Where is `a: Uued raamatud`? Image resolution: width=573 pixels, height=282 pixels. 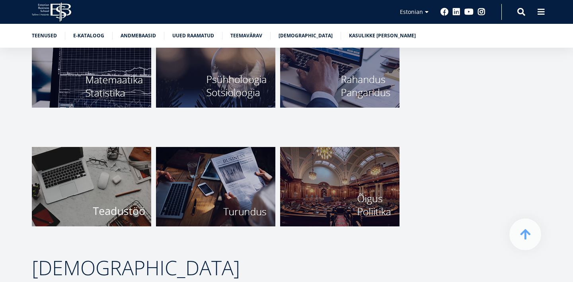
a: Uued raamatud is located at coordinates (193, 36).